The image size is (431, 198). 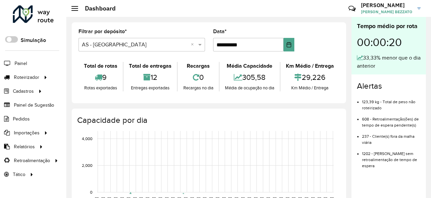 What do you see at coordinates (24, 146) in the screenshot?
I see `span: Relatórios` at bounding box center [24, 146].